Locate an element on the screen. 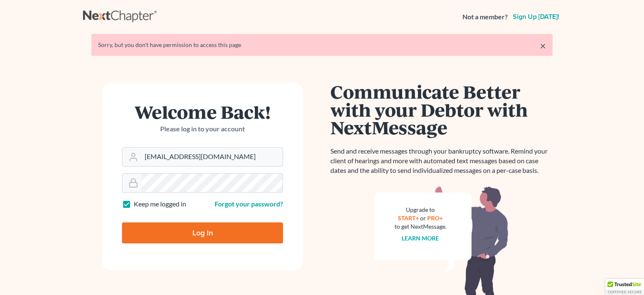  input: Log In is located at coordinates (202, 233).